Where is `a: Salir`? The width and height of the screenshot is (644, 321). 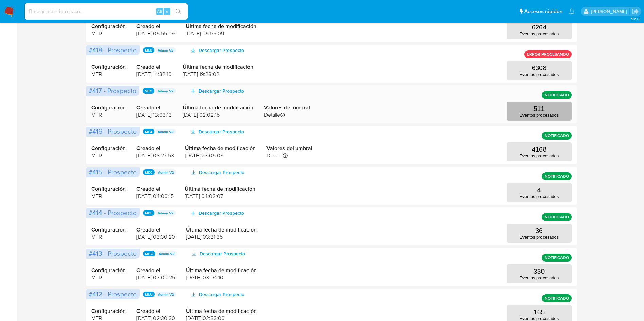 a: Salir is located at coordinates (635, 11).